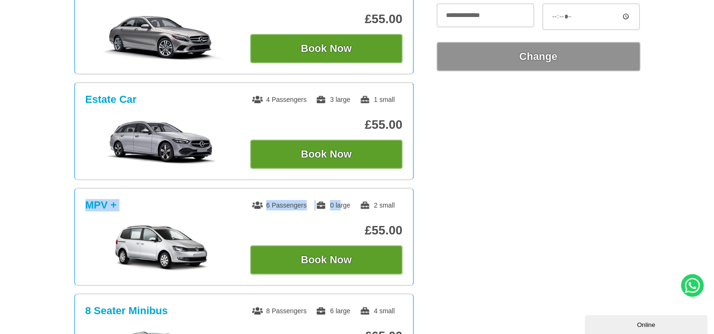  What do you see at coordinates (279, 100) in the screenshot?
I see `span: 4 Passengers` at bounding box center [279, 100].